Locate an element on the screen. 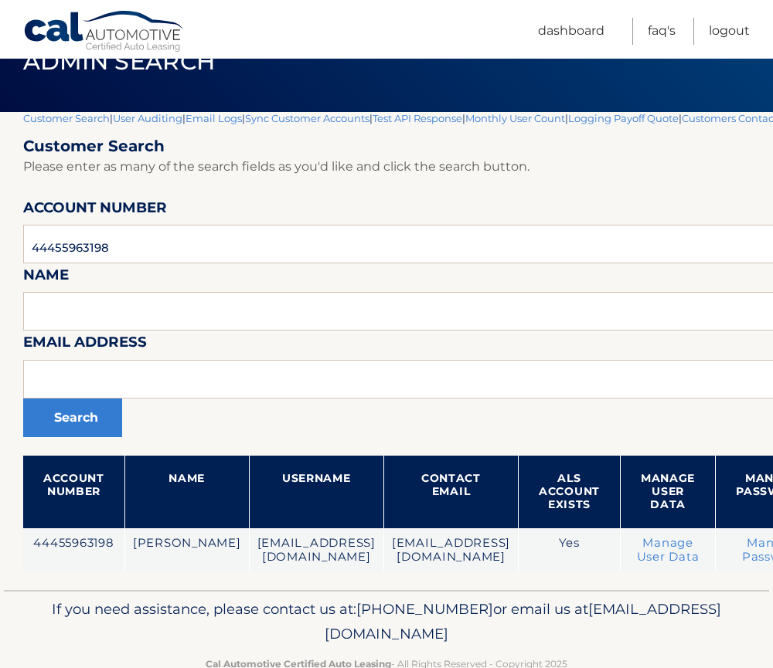  th: Username is located at coordinates (316, 492).